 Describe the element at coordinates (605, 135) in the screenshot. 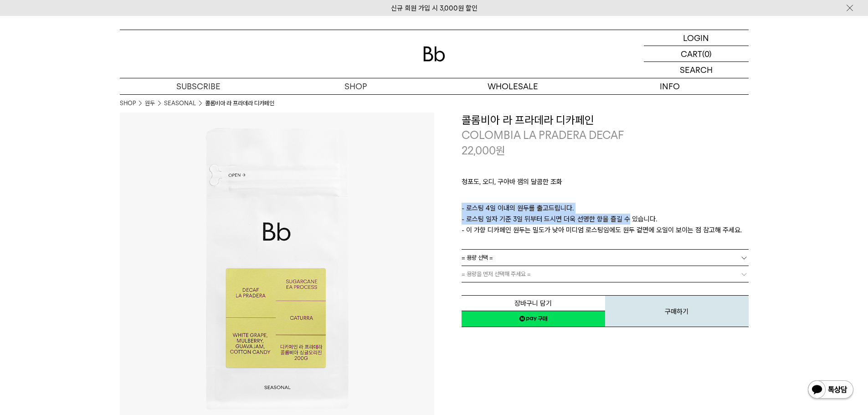

I see `p: COLOMBIA LA PRADERA DECAF` at that location.